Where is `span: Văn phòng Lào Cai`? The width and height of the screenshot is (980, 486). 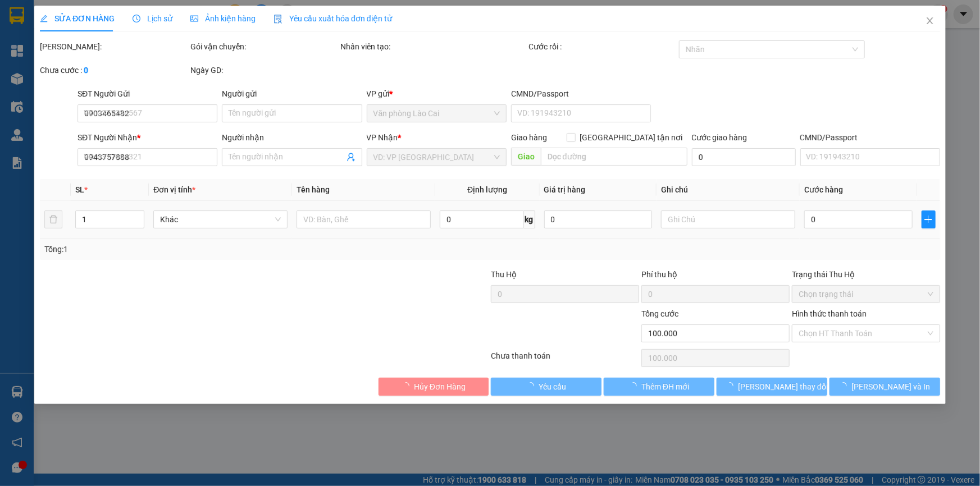 span: Văn phòng Lào Cai is located at coordinates (436, 113).